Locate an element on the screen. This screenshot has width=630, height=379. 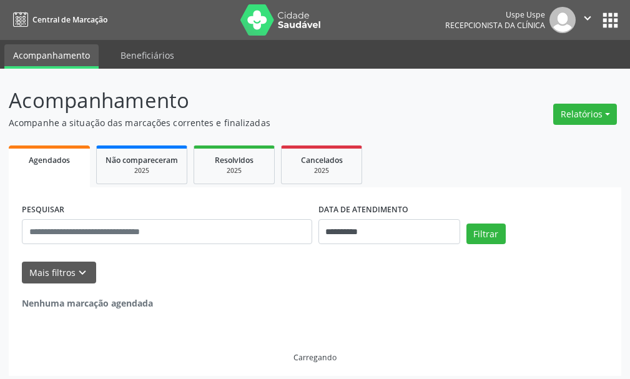
span: Resolvidos is located at coordinates (234, 160).